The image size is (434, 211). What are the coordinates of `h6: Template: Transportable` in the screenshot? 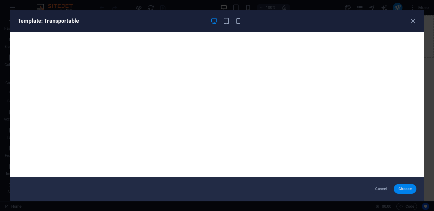 It's located at (111, 21).